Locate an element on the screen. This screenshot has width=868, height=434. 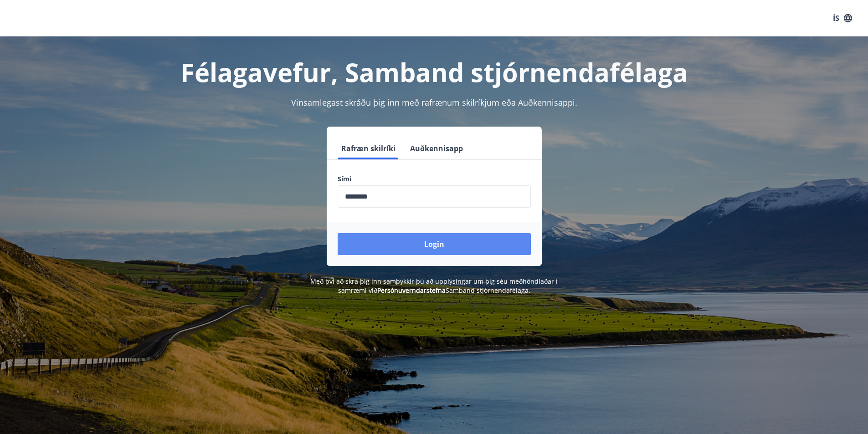
button: Rafræn skilríki is located at coordinates (368, 148).